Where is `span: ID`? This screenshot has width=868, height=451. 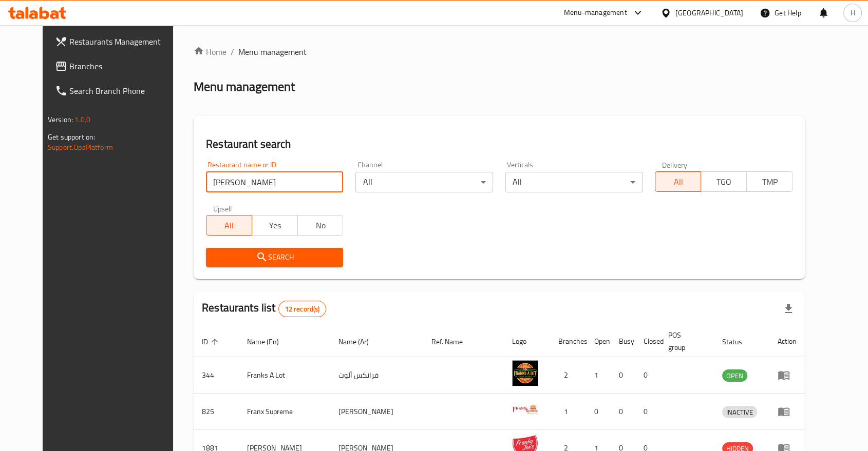 span: ID is located at coordinates (212, 342).